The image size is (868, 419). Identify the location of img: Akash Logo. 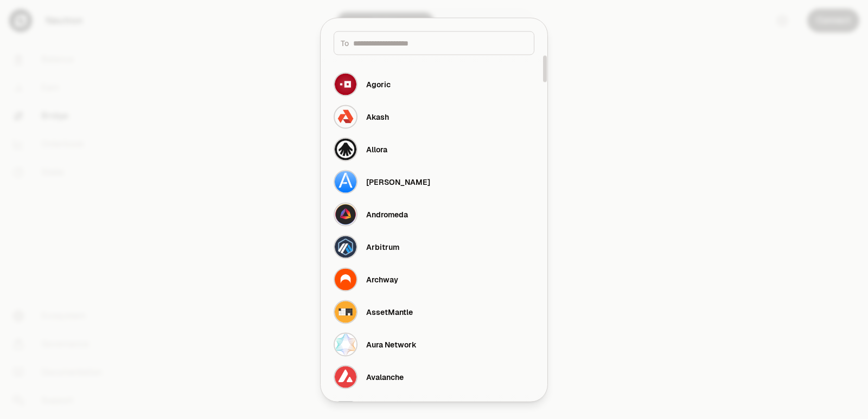
(345, 116).